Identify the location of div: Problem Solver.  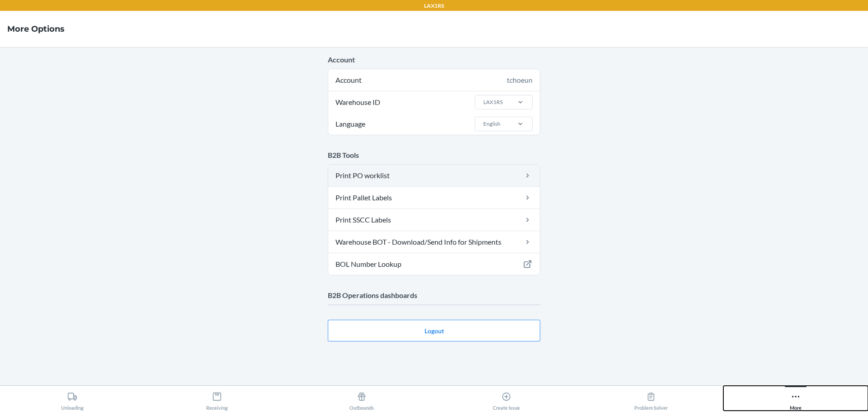
(651, 399).